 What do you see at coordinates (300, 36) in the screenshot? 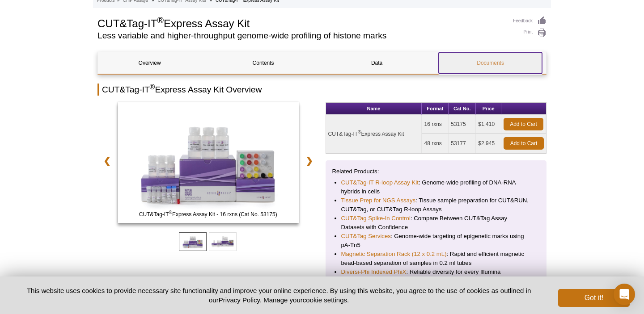
I see `h2: Less variable and higher-throughput genome-wide profiling of histone marks` at bounding box center [300, 36].